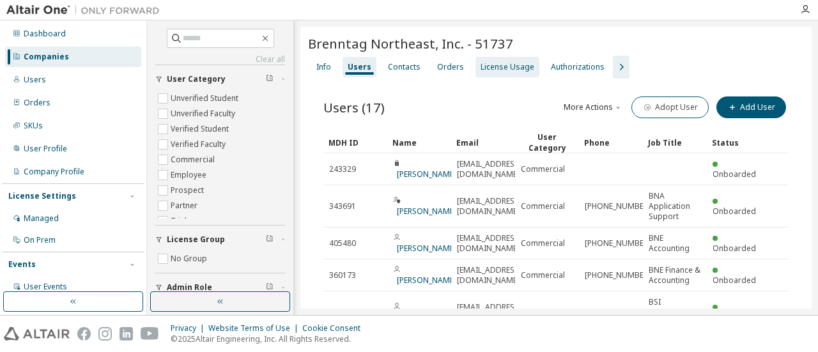 The image size is (818, 352). Describe the element at coordinates (675, 206) in the screenshot. I see `span: BNA Application Support` at that location.